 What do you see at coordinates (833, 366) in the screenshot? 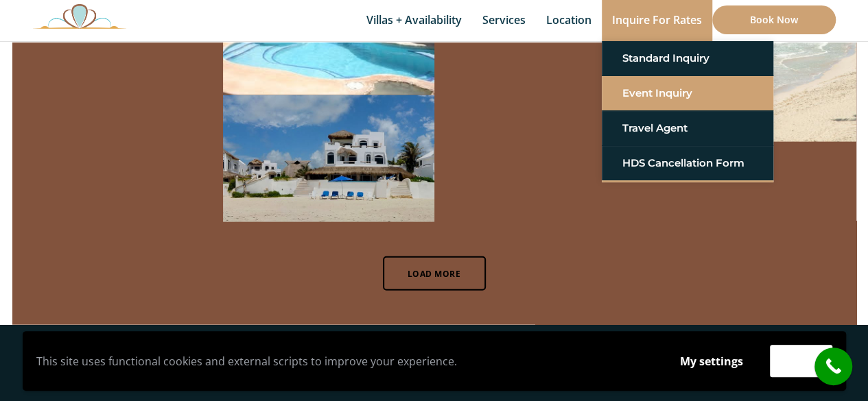
I see `a: call` at bounding box center [833, 366].